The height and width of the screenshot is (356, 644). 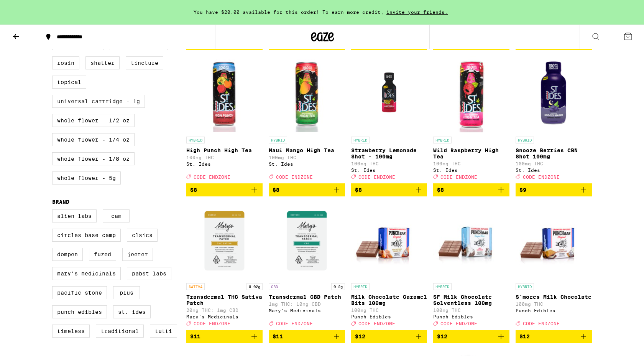 What do you see at coordinates (86, 178) in the screenshot?
I see `label: Whole Flower - 5g` at bounding box center [86, 178].